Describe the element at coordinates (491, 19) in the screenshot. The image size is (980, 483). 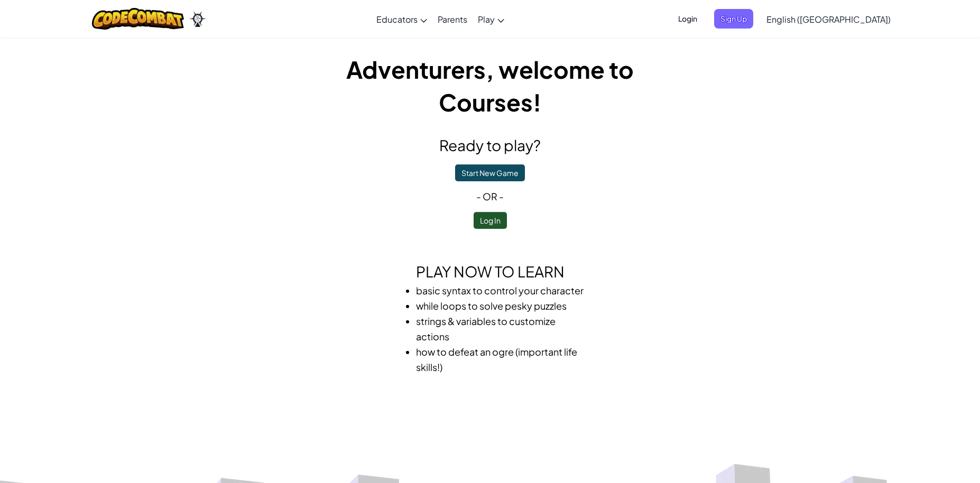
I see `a: Play` at that location.